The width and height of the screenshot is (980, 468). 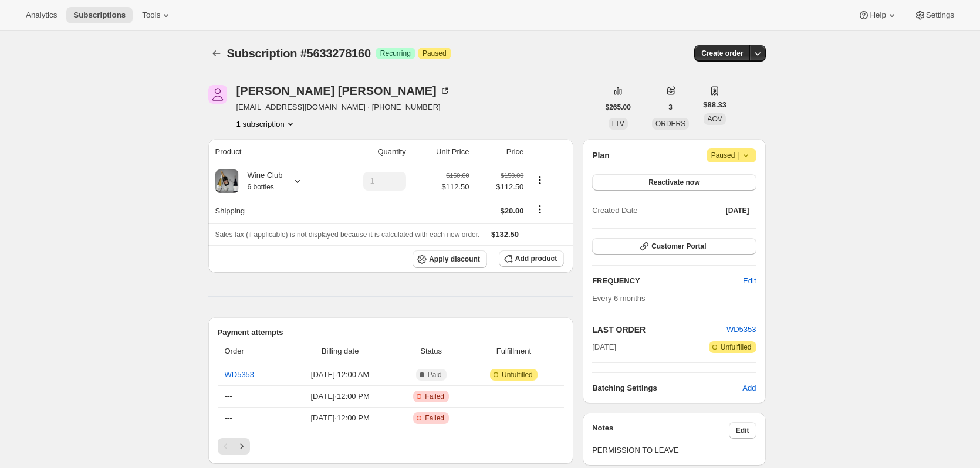 I want to click on span: $265.00, so click(x=618, y=107).